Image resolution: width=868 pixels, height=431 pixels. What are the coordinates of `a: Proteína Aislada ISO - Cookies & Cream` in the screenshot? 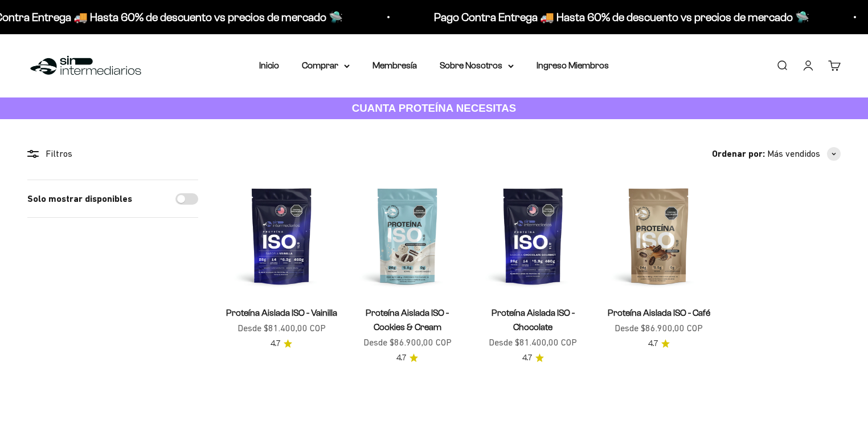 It's located at (407, 320).